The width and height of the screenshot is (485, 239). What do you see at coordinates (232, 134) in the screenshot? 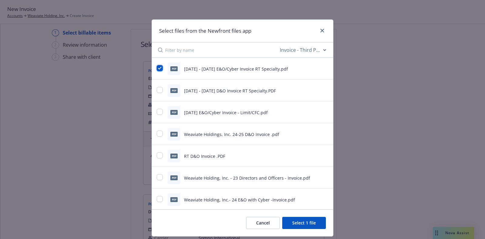
I see `span: Weaviate Holdings, Inc. 24-25 D&O Invoice .pdf` at bounding box center [232, 134].